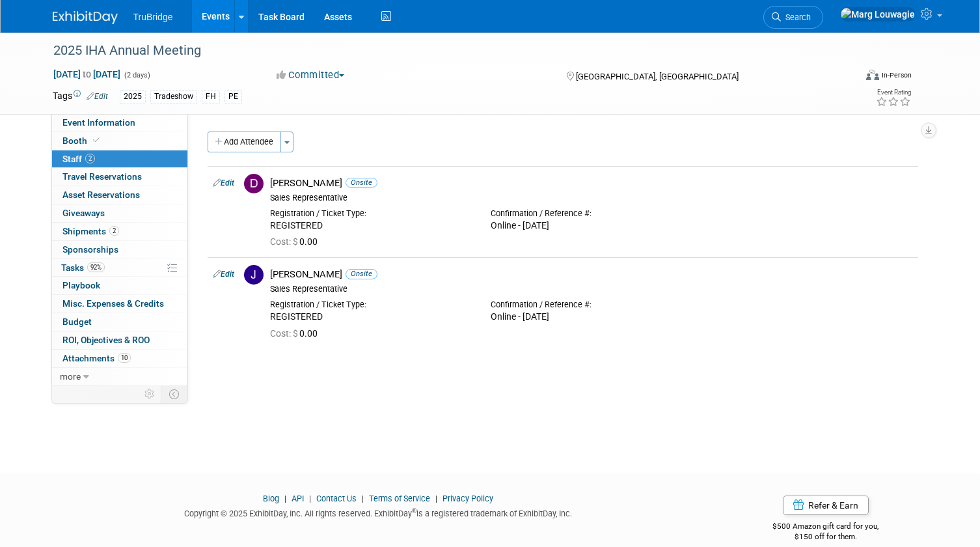 This screenshot has width=980, height=547. Describe the element at coordinates (120, 321) in the screenshot. I see `a: Budget` at that location.